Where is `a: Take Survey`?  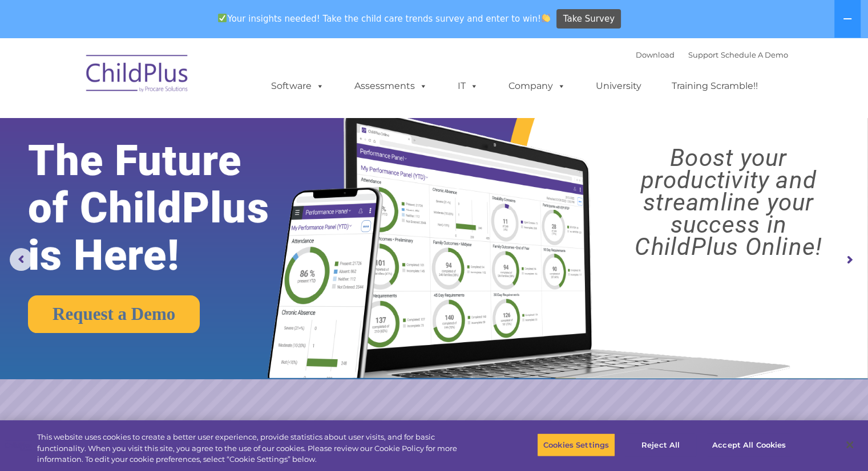 a: Take Survey is located at coordinates (589, 19).